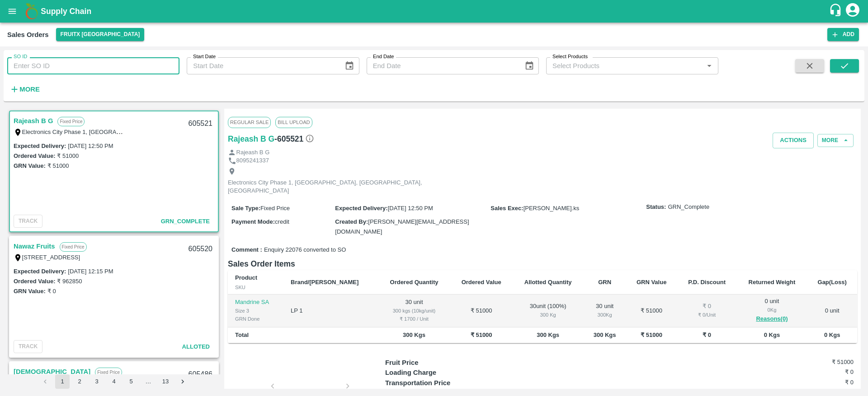 This screenshot has width=868, height=396. What do you see at coordinates (836, 11) in the screenshot?
I see `div: customer-support` at bounding box center [836, 11].